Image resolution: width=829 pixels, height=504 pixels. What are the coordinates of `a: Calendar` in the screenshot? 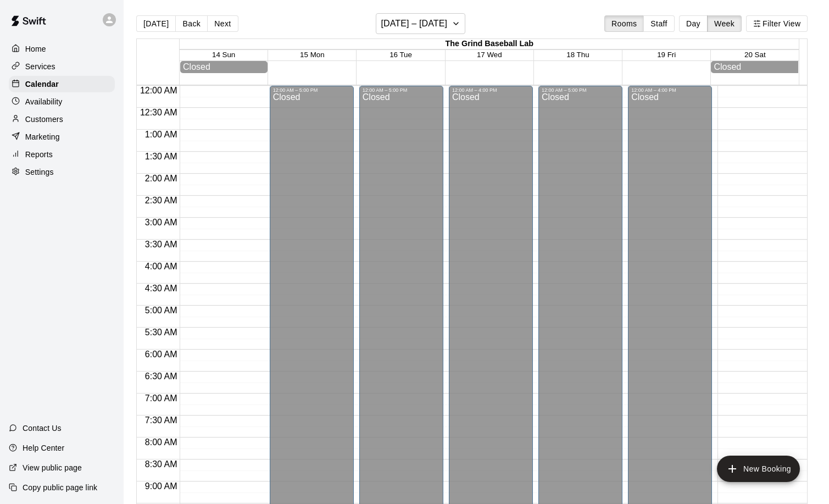 It's located at (62, 84).